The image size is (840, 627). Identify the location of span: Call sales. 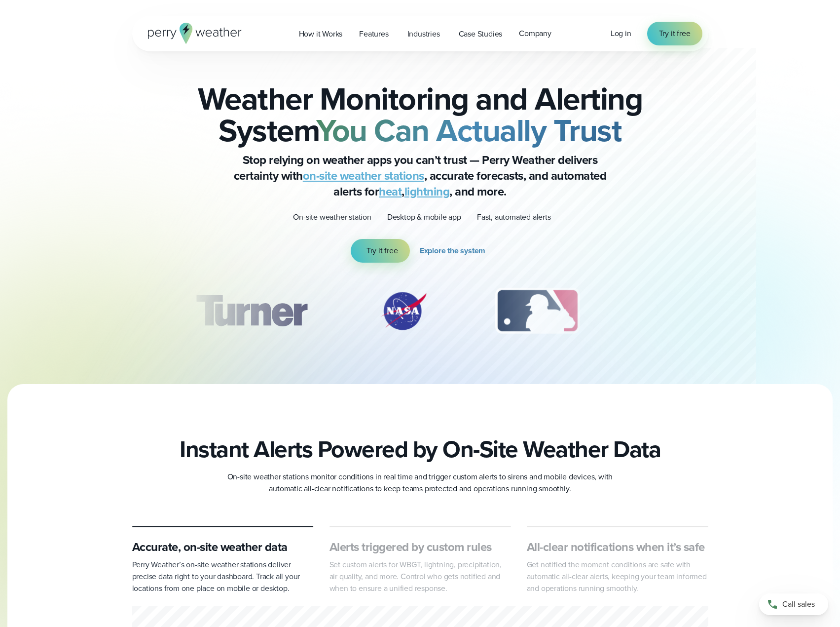
(799, 604).